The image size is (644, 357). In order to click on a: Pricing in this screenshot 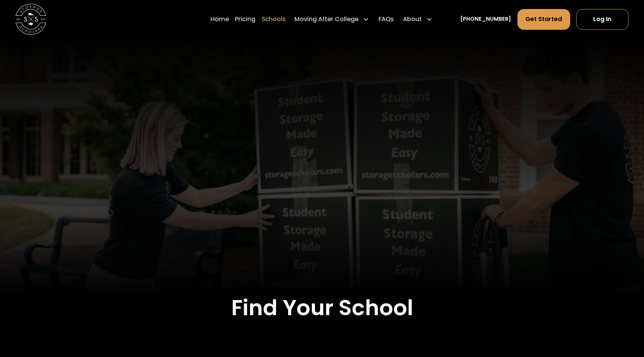, I will do `click(245, 20)`.